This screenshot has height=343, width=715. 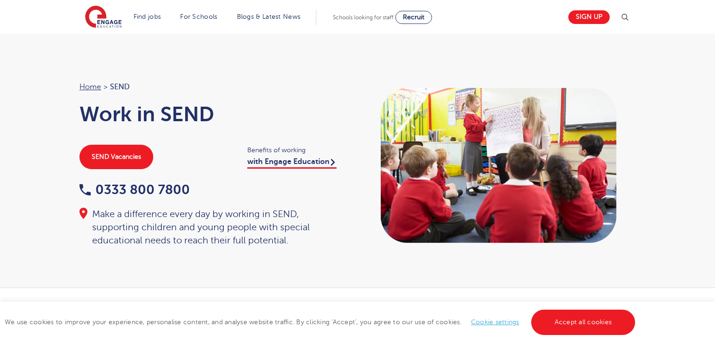 I want to click on a: Recruit, so click(x=414, y=17).